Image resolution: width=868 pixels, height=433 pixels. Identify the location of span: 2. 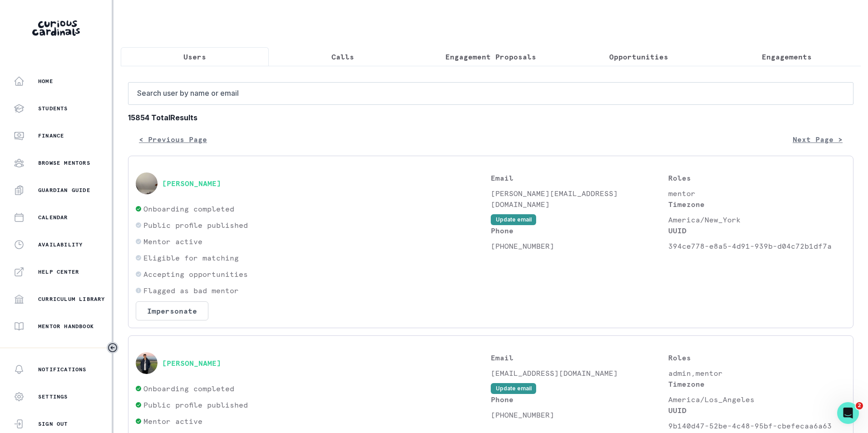
(859, 405).